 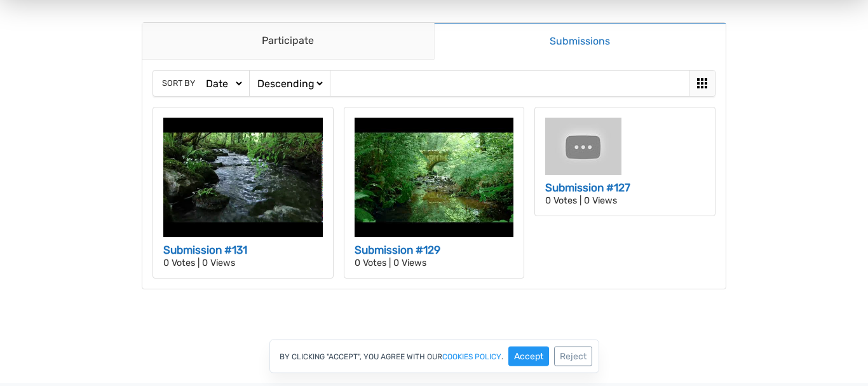 What do you see at coordinates (471, 357) in the screenshot?
I see `a: cookies policy` at bounding box center [471, 357].